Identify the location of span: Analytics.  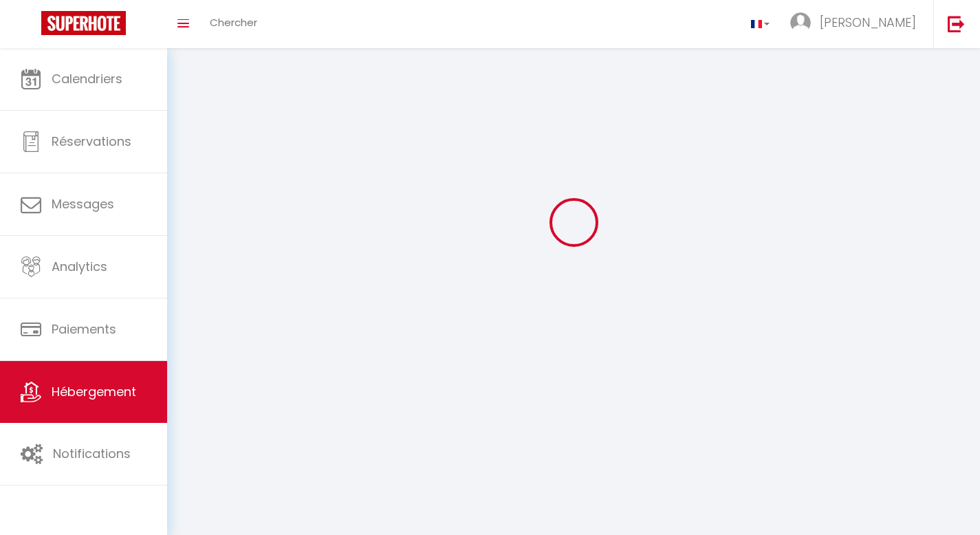
(79, 266).